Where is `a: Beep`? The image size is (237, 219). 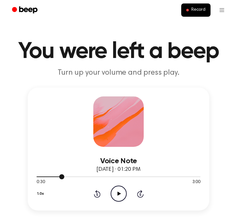
a: Beep is located at coordinates (25, 10).